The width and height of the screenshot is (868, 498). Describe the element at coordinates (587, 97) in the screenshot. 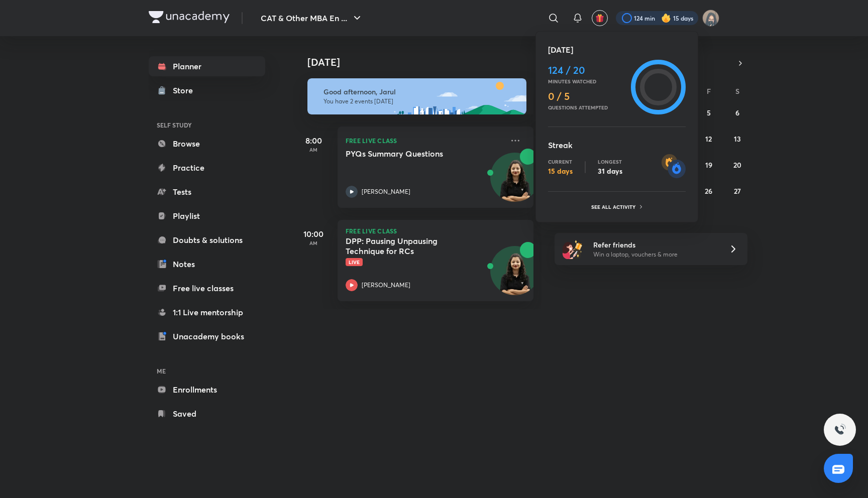

I see `h4: 0 / 5` at that location.